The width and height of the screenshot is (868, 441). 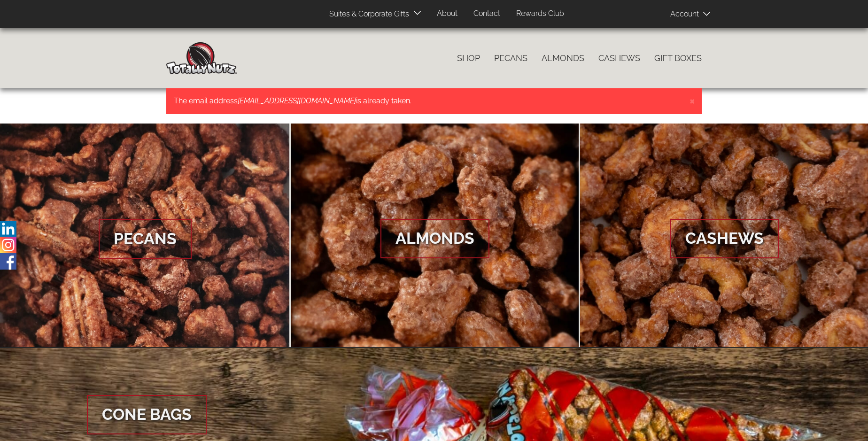 What do you see at coordinates (540, 13) in the screenshot?
I see `a: Rewards Club` at bounding box center [540, 13].